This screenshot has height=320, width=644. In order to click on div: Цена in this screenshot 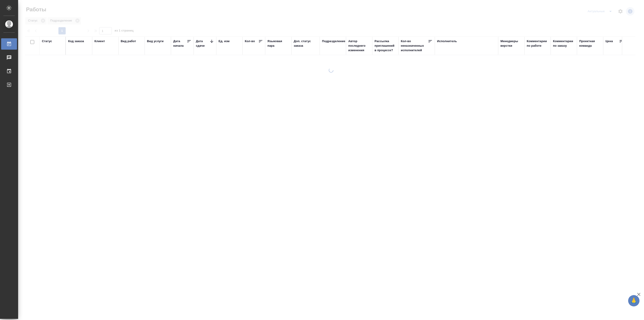, I will do `click(609, 41)`.